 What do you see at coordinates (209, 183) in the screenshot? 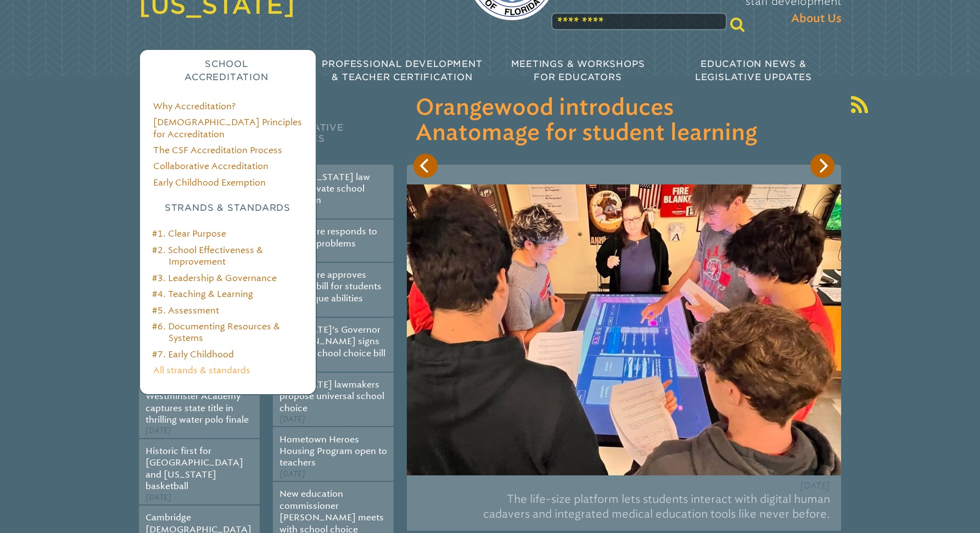
I see `a: Early Childhood Exemption` at bounding box center [209, 183].